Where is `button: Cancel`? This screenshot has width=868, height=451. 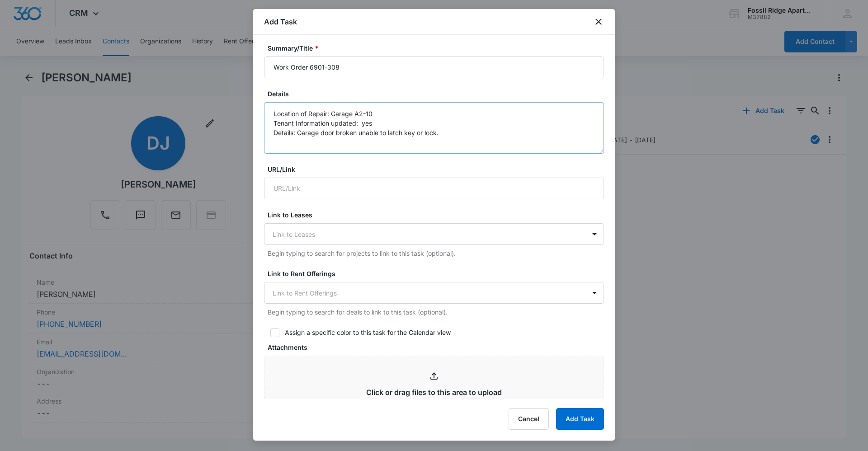
button: Cancel is located at coordinates (528, 419).